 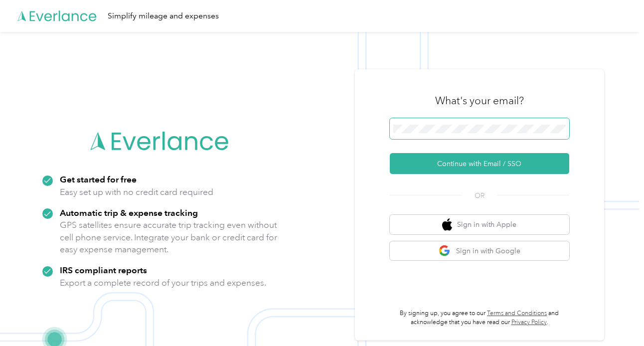 What do you see at coordinates (163, 16) in the screenshot?
I see `div: Simplify mileage and expenses` at bounding box center [163, 16].